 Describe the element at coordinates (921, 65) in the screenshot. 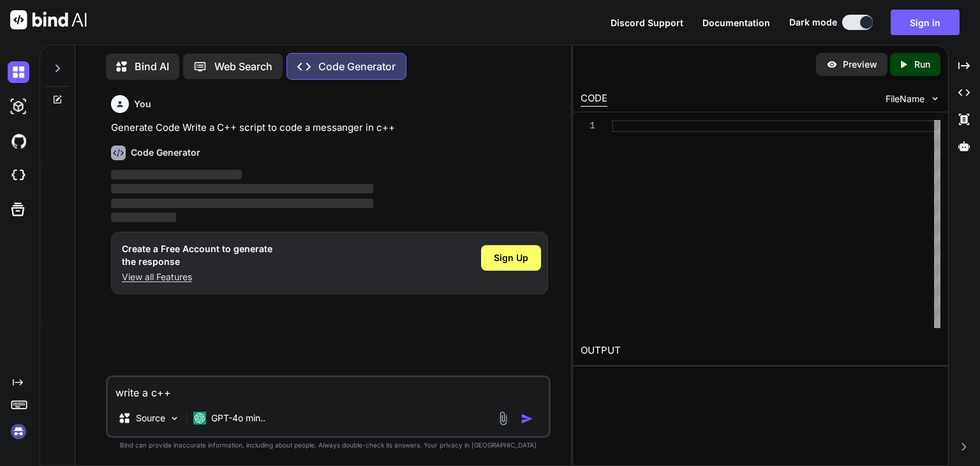

I see `p: Run` at that location.